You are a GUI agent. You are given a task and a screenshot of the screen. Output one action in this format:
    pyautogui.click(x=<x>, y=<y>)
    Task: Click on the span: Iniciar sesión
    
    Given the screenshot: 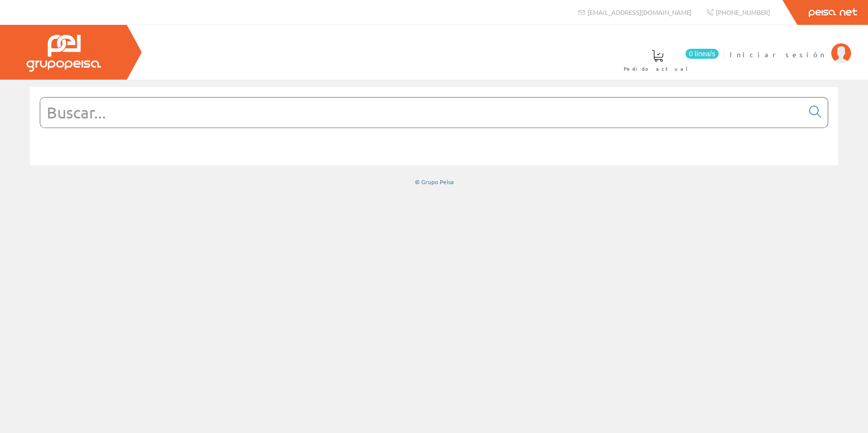 What is the action you would take?
    pyautogui.click(x=778, y=54)
    